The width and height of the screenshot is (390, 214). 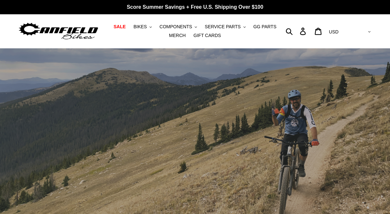 What do you see at coordinates (225, 27) in the screenshot?
I see `button: SERVICE PARTS` at bounding box center [225, 27].